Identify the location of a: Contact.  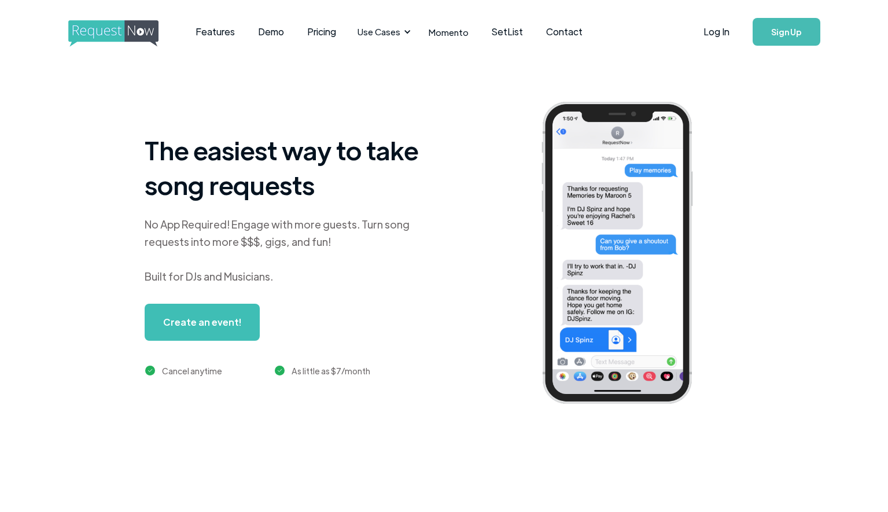
(564, 32).